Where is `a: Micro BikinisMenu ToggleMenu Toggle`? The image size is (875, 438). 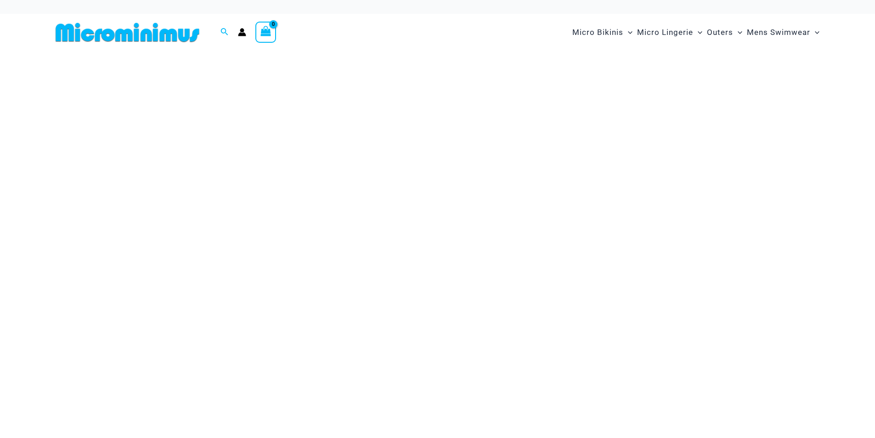 a: Micro BikinisMenu ToggleMenu Toggle is located at coordinates (602, 32).